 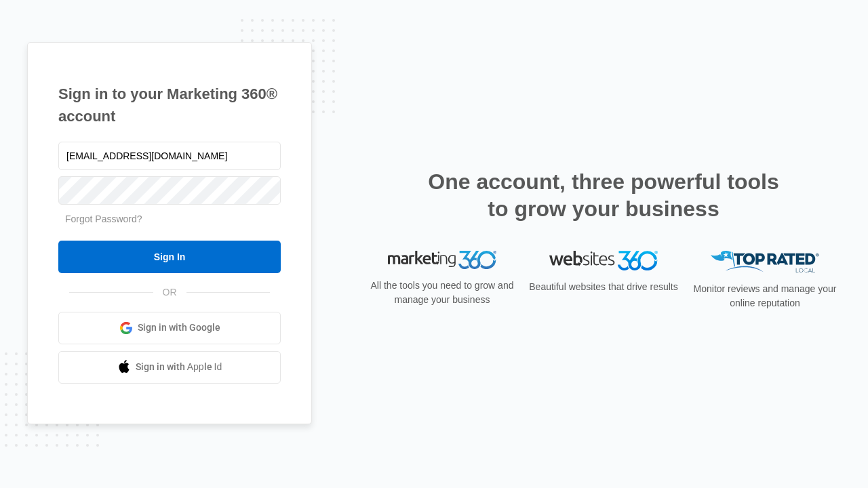 I want to click on p: Beautiful websites that drive results, so click(x=604, y=286).